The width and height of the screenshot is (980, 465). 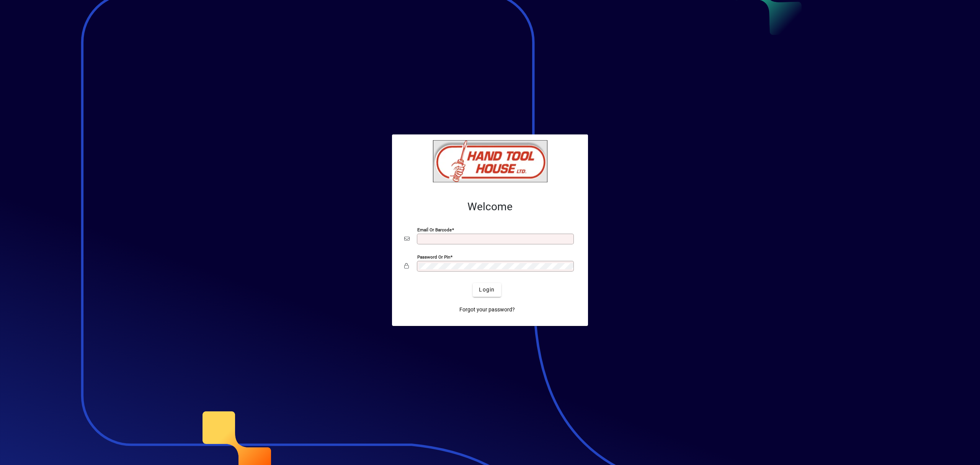 I want to click on h2: Welcome, so click(x=490, y=207).